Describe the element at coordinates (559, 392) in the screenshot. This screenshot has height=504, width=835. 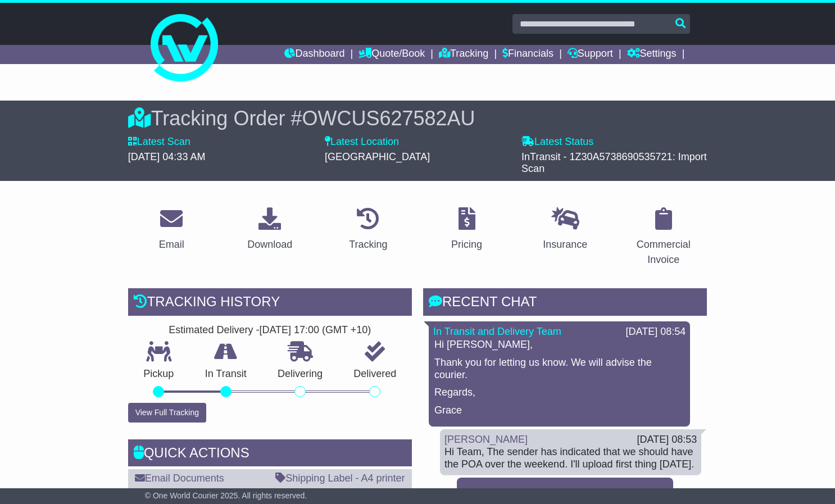
I see `p: Regards,` at that location.